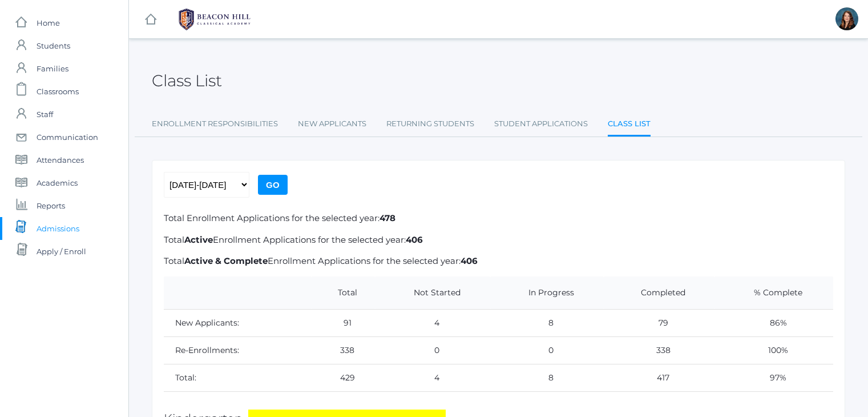 The height and width of the screenshot is (417, 868). I want to click on b: Active & Complete, so click(226, 261).